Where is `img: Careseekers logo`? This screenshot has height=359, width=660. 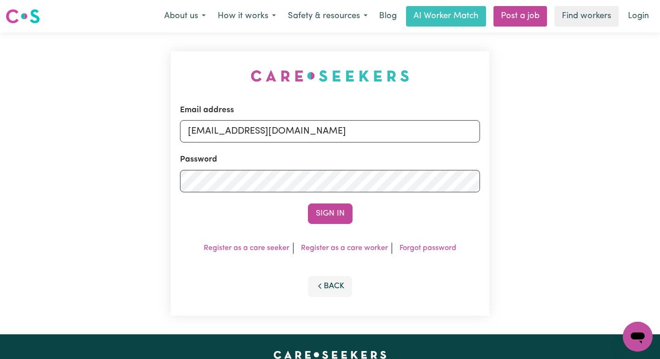 img: Careseekers logo is located at coordinates (23, 16).